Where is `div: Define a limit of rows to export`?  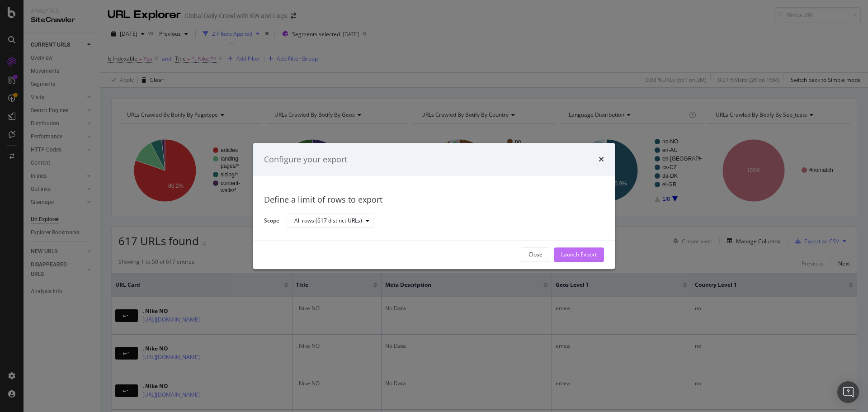
div: Define a limit of rows to export is located at coordinates (434, 200).